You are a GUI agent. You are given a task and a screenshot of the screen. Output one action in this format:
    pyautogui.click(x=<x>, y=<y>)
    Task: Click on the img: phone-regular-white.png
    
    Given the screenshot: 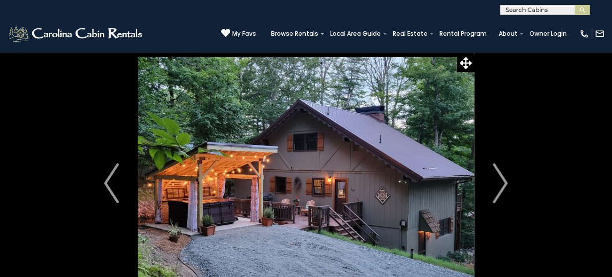 What is the action you would take?
    pyautogui.click(x=584, y=34)
    